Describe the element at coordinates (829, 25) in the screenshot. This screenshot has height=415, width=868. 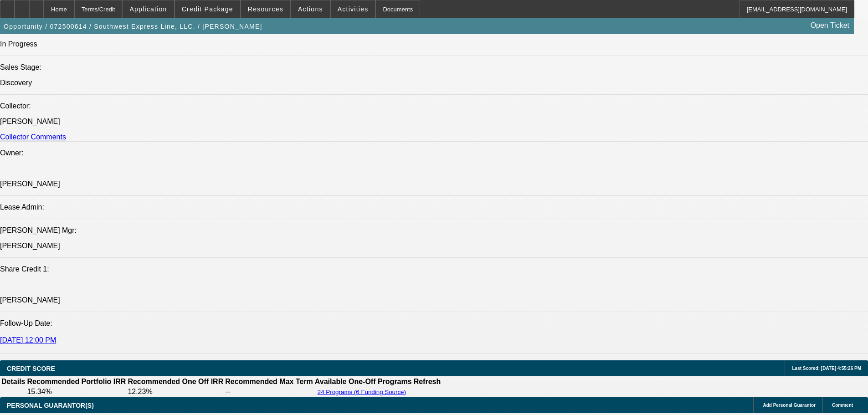
I see `a: Open Ticket` at that location.